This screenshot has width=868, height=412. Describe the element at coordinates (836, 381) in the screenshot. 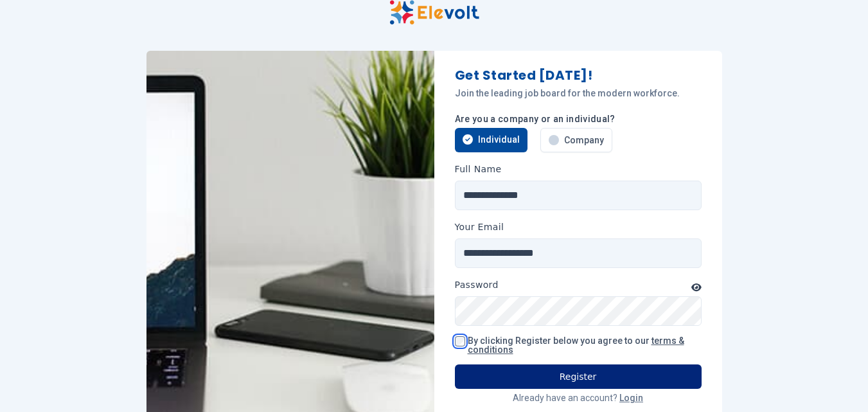

I see `div: Chat Widget` at that location.